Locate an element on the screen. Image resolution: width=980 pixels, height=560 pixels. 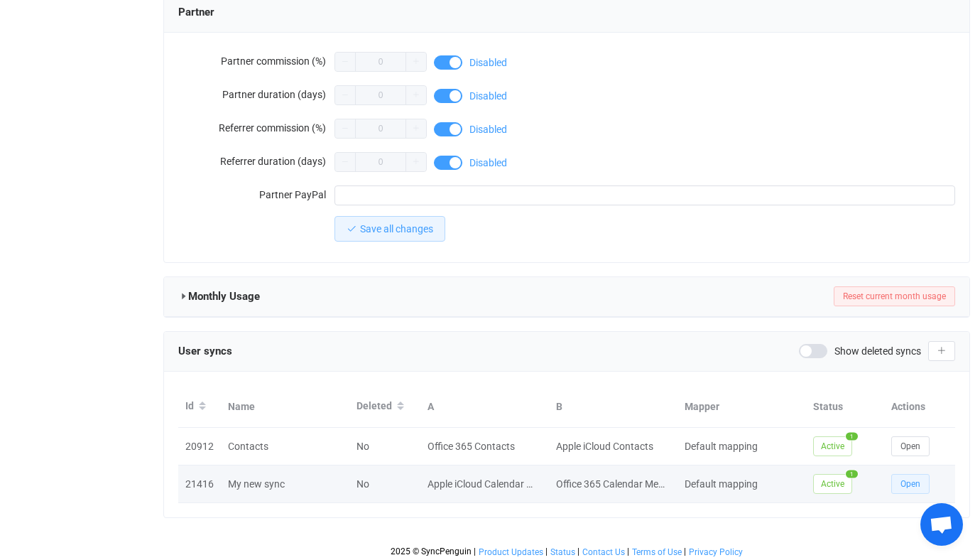
div: Mapper is located at coordinates (741, 406).